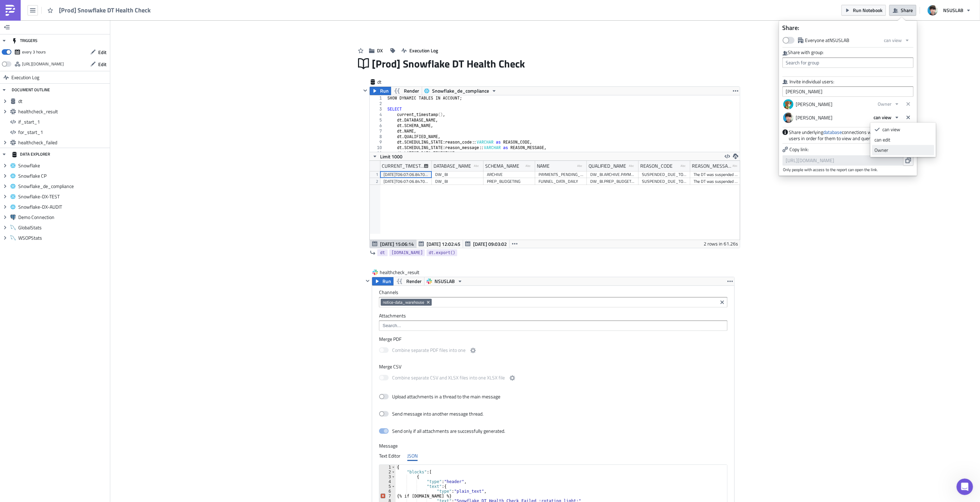  What do you see at coordinates (403, 166) in the screenshot?
I see `div: CURRENT_TIMESTAMP()` at bounding box center [403, 166].